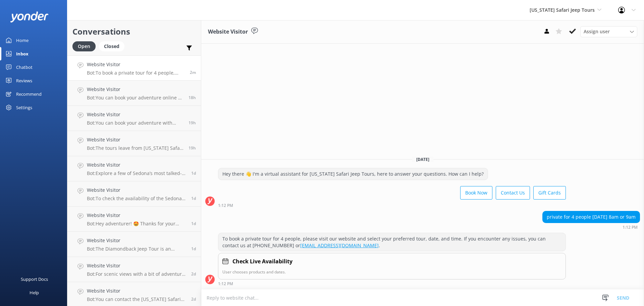  Describe the element at coordinates (134, 219) in the screenshot. I see `a: Website VisitorBot:Hey adventurer! 🤩 Thanks for your message, we'll get back to you as soon as we...` at that location.